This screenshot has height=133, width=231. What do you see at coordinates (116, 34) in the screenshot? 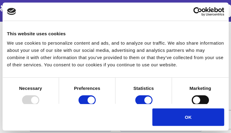
I see `div: This website uses cookies` at bounding box center [116, 34].